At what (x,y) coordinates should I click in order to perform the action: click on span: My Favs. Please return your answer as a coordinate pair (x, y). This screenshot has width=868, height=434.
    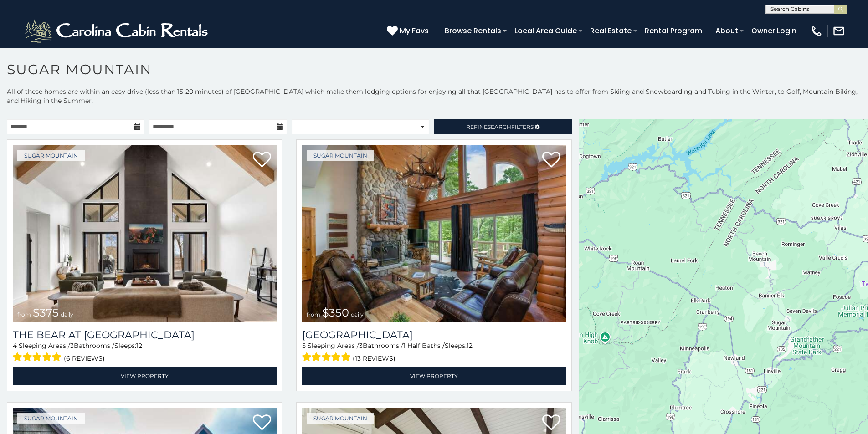
    Looking at the image, I should click on (414, 31).